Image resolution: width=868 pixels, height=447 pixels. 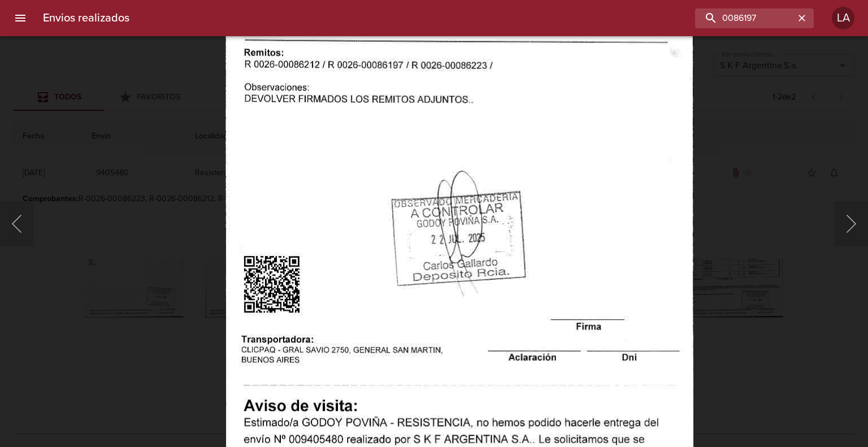 What do you see at coordinates (843, 18) in the screenshot?
I see `div: Abrir información de usuario` at bounding box center [843, 18].